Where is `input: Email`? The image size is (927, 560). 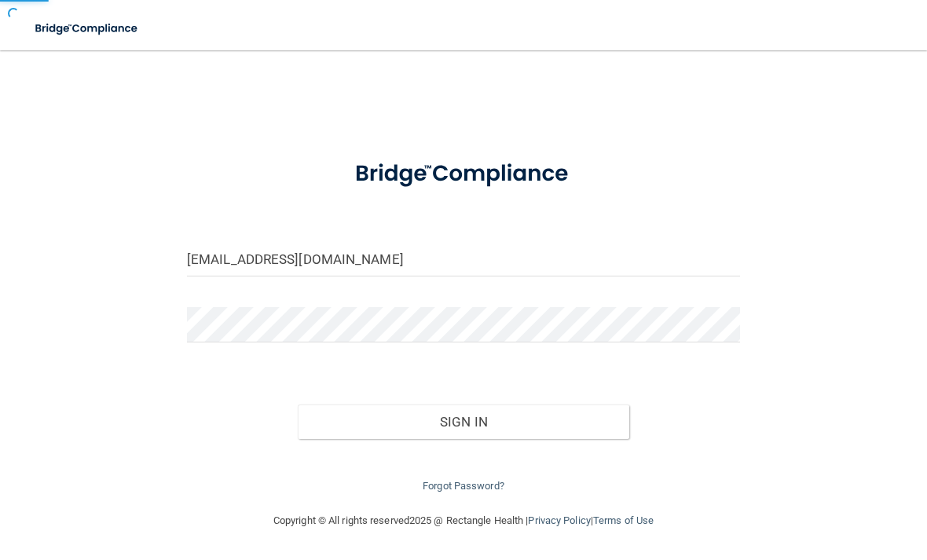 input: Email is located at coordinates (464, 259).